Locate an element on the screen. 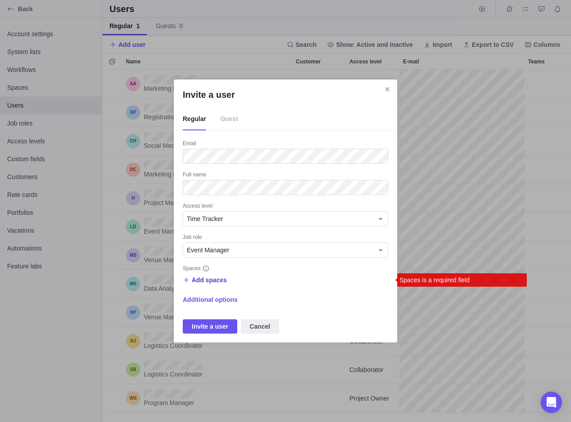 The height and width of the screenshot is (422, 571). h2: Invite a user is located at coordinates (285, 95).